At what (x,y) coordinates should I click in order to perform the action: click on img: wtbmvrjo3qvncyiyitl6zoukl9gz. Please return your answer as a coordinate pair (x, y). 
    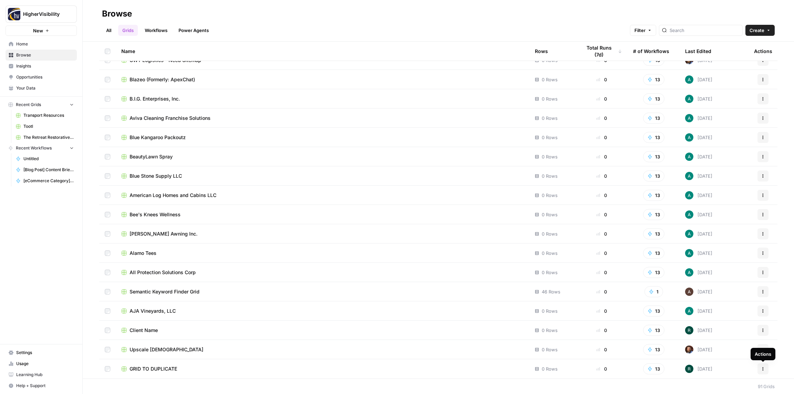
    Looking at the image, I should click on (689, 292).